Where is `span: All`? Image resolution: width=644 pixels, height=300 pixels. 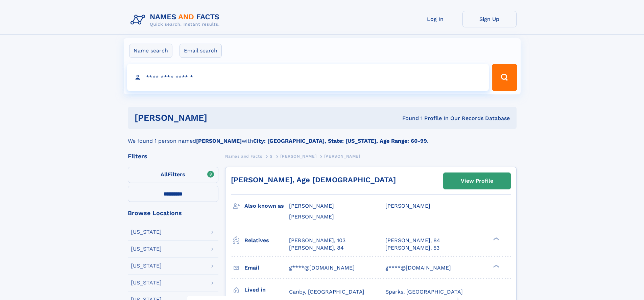 span: All is located at coordinates (164, 175).